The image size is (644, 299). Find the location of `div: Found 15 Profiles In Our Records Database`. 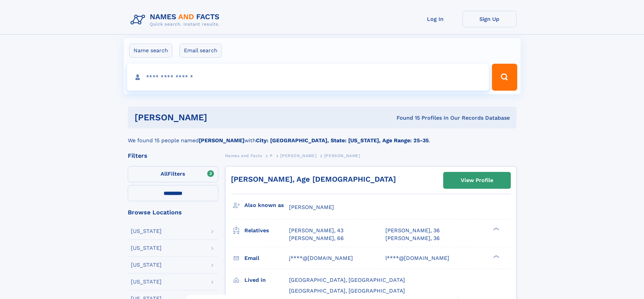

div: Found 15 Profiles In Our Records Database is located at coordinates (405, 118).